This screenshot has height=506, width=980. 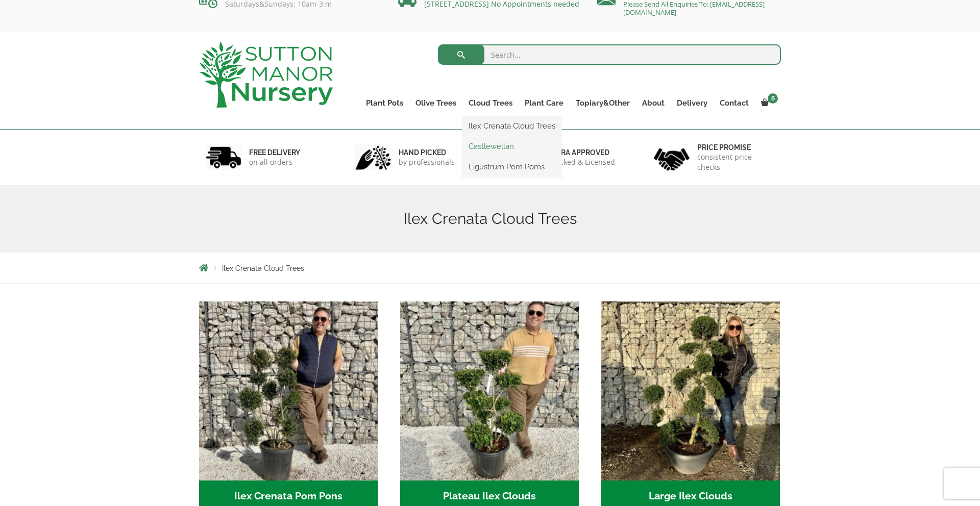 What do you see at coordinates (224, 157) in the screenshot?
I see `img: 1.jpg` at bounding box center [224, 157].